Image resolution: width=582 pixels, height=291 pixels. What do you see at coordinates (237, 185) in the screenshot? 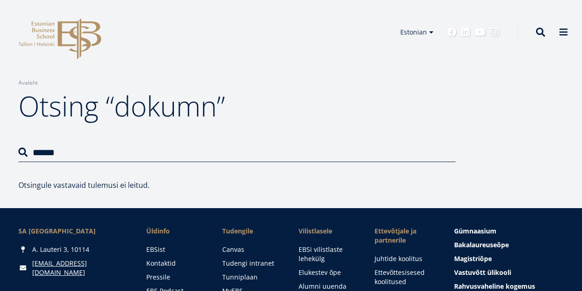
I see `p: Otsingule vastavaid tulemusi ei leitud.` at bounding box center [237, 185].